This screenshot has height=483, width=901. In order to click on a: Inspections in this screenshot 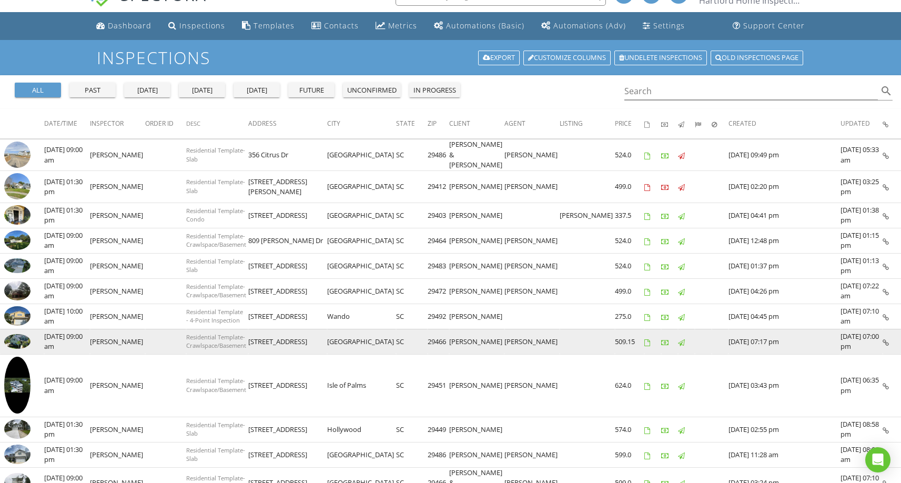, I will do `click(197, 26)`.